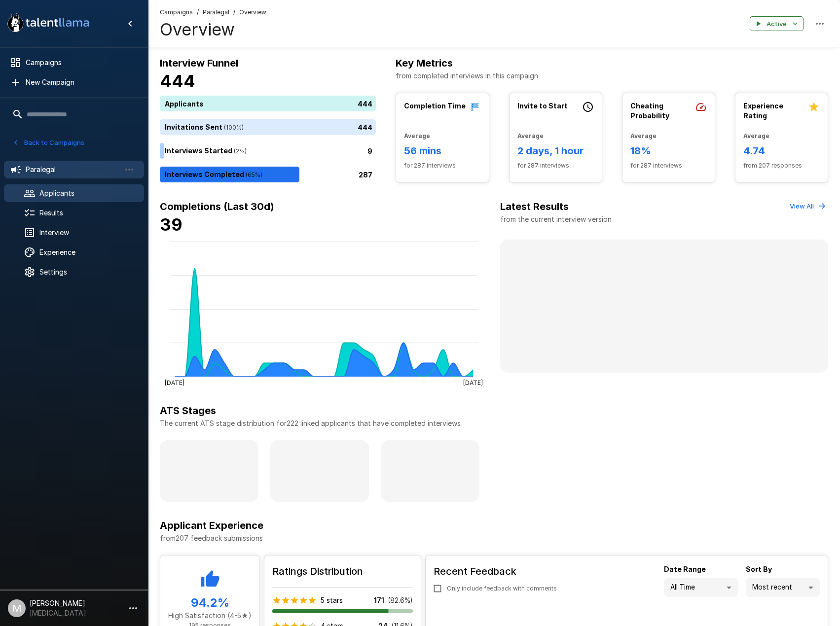 The width and height of the screenshot is (840, 626). What do you see at coordinates (199, 63) in the screenshot?
I see `b: Interview Funnel` at bounding box center [199, 63].